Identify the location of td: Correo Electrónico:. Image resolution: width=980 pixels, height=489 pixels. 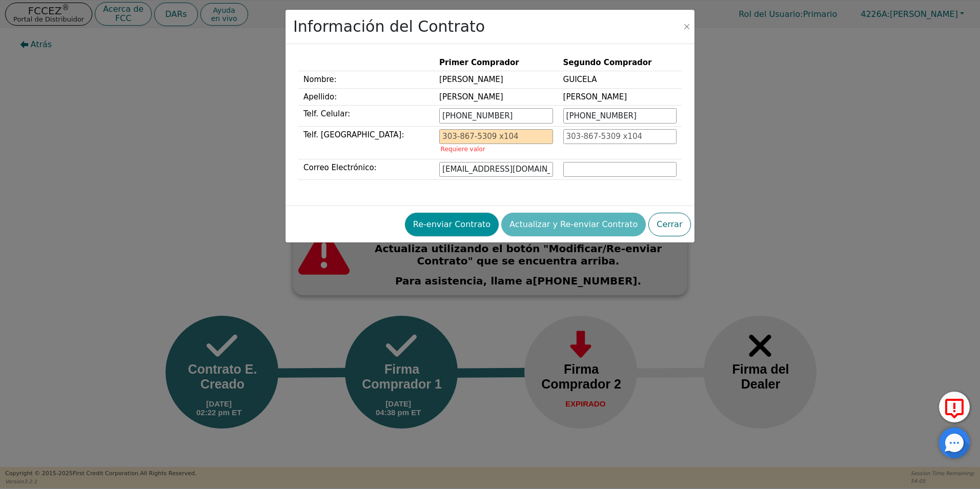
(366, 169).